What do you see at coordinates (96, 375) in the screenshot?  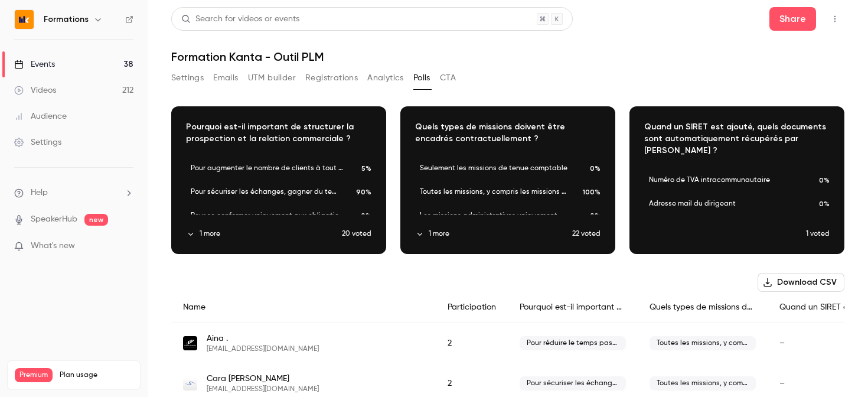 I see `span: Plan usage` at bounding box center [96, 375].